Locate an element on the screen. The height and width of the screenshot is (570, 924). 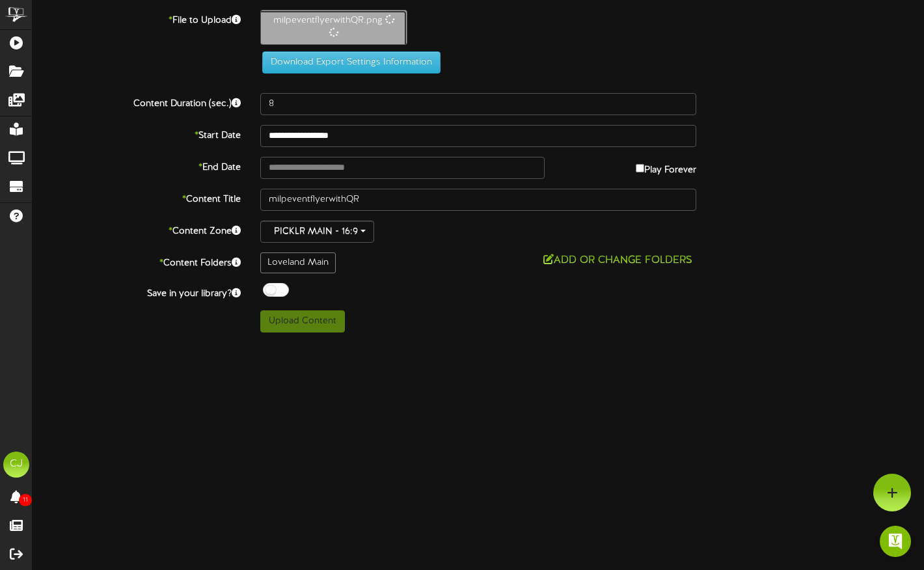
label: Save in your library? is located at coordinates (137, 291).